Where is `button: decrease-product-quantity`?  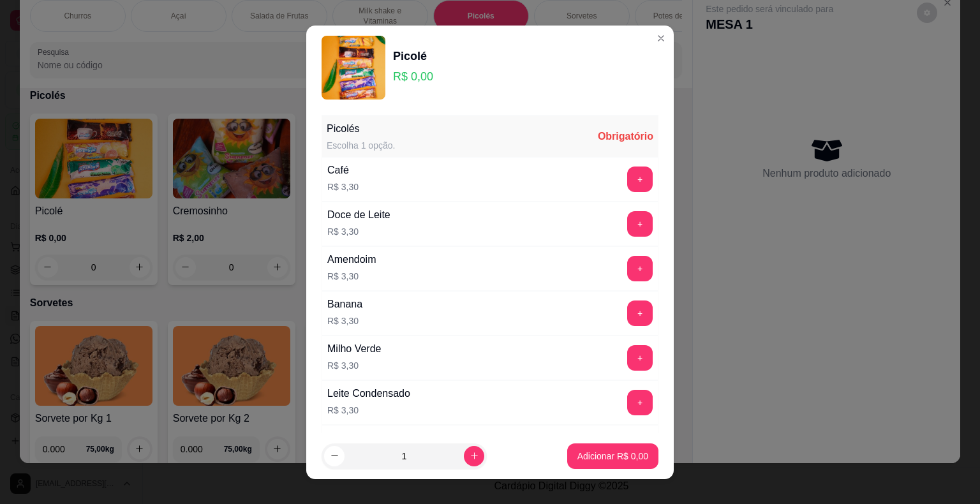
button: decrease-product-quantity is located at coordinates (335, 456).